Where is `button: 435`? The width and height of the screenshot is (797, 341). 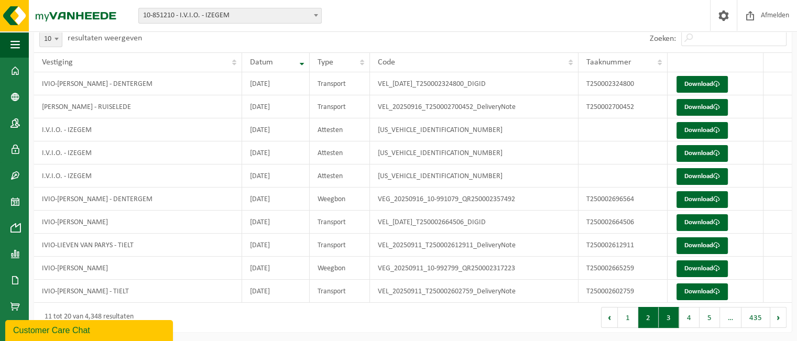
button: 435 is located at coordinates (756, 318).